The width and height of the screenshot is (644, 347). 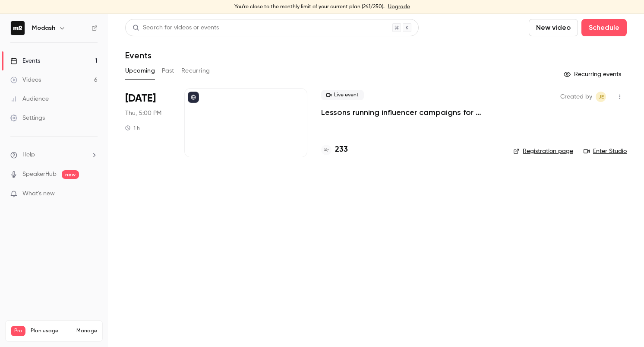 I want to click on p: Lessons running influencer campaigns for Gymshark & Elemis during Q4, so click(x=410, y=112).